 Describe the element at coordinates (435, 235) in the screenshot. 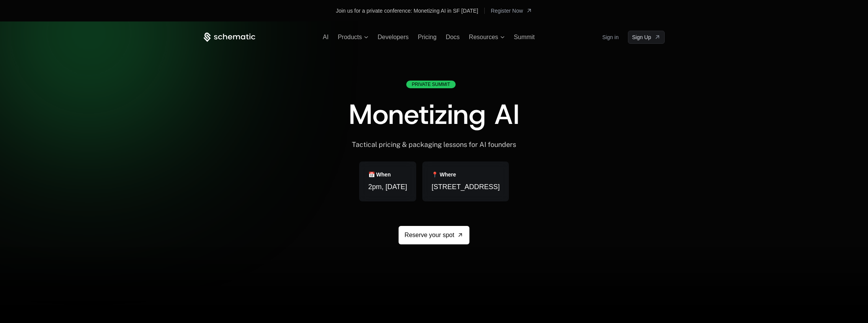

I see `a: Reserve your spot` at that location.